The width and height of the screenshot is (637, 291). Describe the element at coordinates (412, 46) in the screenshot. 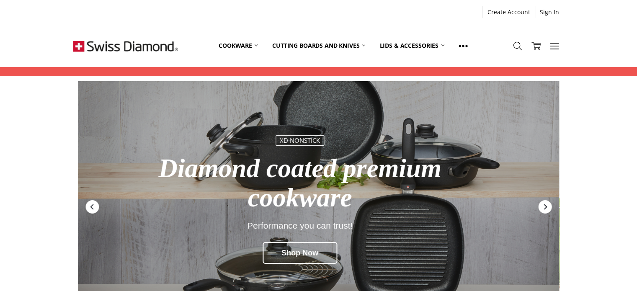

I see `a: Lids & Accessories` at that location.